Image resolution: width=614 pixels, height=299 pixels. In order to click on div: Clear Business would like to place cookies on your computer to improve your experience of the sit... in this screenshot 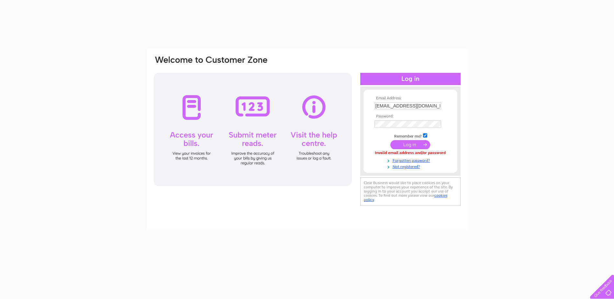, I will do `click(410, 191)`.